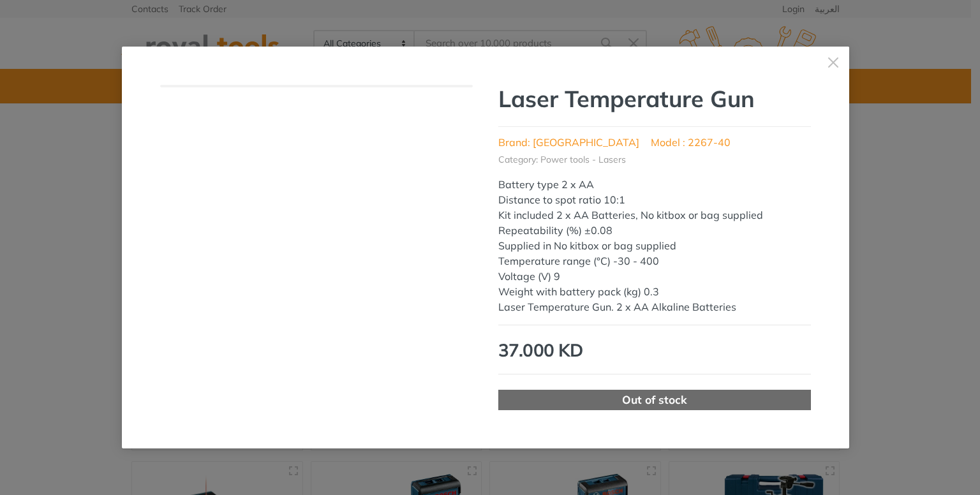  What do you see at coordinates (655, 98) in the screenshot?
I see `h1: Laser Temperature Gun` at bounding box center [655, 98].